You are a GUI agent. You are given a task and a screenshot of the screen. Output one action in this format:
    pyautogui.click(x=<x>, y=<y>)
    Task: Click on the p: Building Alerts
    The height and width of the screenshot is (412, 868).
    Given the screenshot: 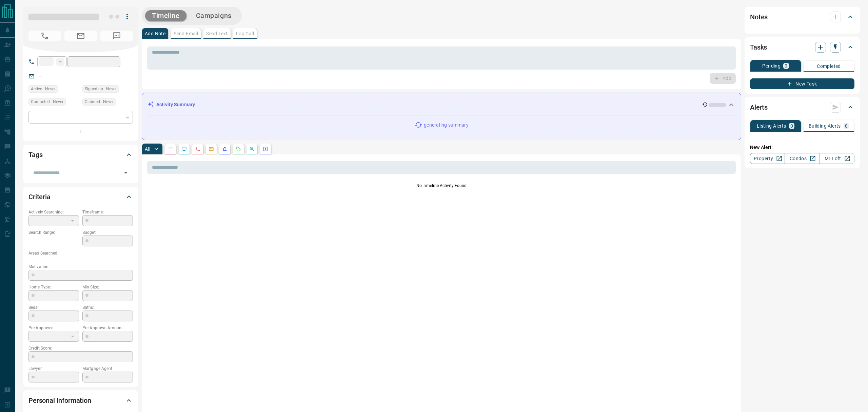 What is the action you would take?
    pyautogui.click(x=825, y=126)
    